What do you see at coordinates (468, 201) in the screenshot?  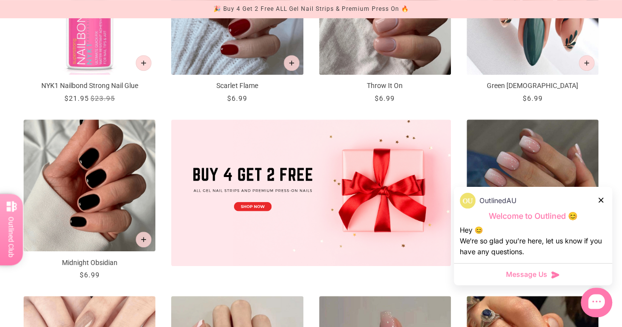 I see `img: data:image/png;base64,iVBORw0KGgoAAAANSUhEUgAAACQAAAAkCAYAAADhAJiYAAACJklEQVR4AexUO28TQRice/mFQxI...` at bounding box center [468, 201].